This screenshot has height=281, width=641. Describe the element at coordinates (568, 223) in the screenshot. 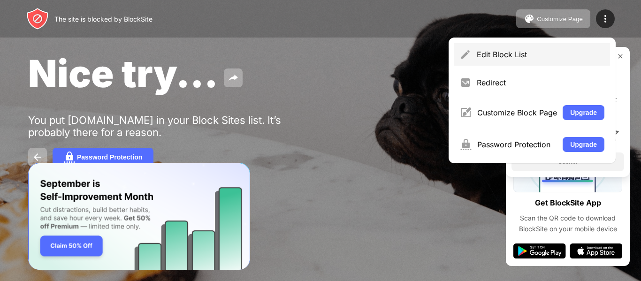

I see `div: Scan the QR code to download BlockSite on your mobile device` at that location.